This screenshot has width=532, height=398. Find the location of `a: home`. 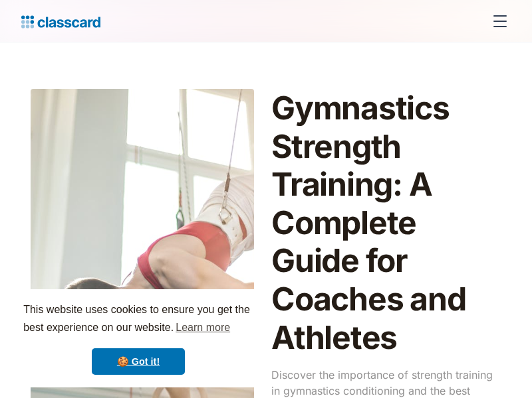

a: home is located at coordinates (61, 21).